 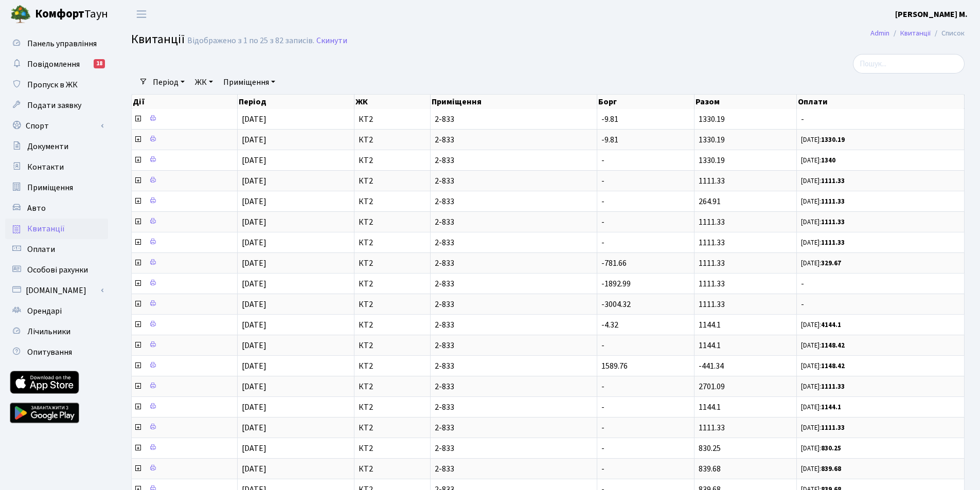 I want to click on b: 1330.19, so click(x=832, y=140).